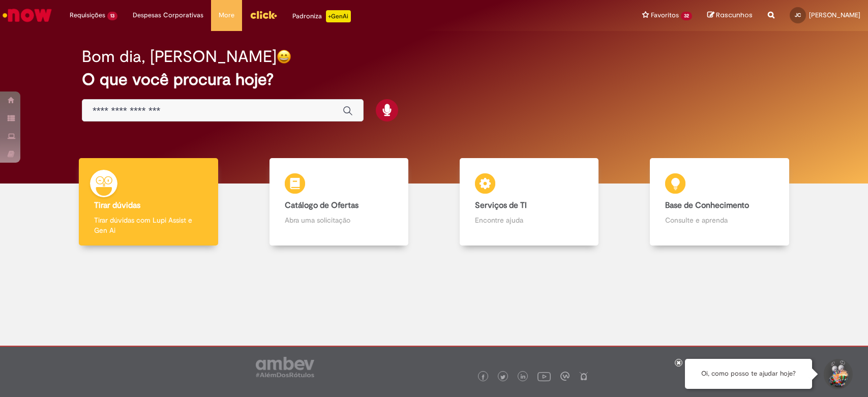 This screenshot has width=868, height=397. Describe the element at coordinates (544, 376) in the screenshot. I see `img: logo_footer_youtube.png` at that location.